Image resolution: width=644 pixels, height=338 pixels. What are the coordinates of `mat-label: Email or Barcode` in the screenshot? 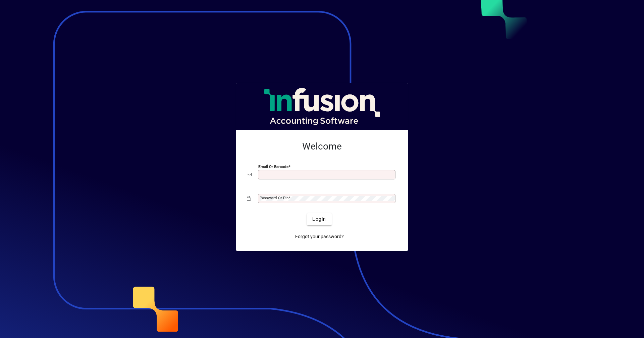 It's located at (273, 166).